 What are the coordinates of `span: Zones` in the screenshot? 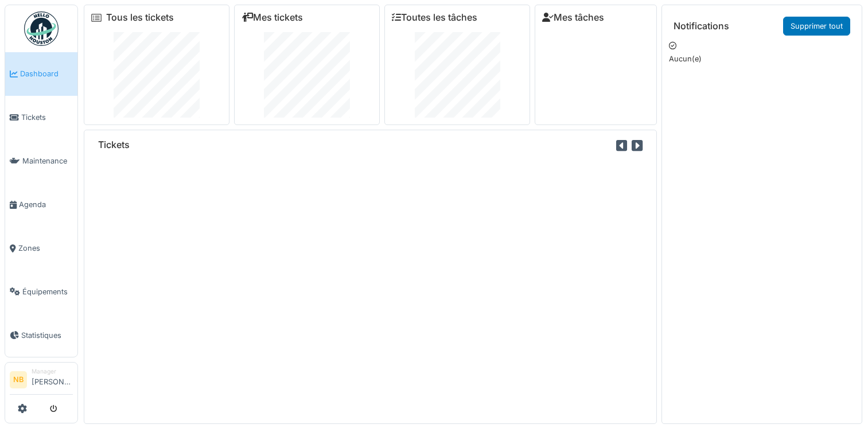 It's located at (45, 248).